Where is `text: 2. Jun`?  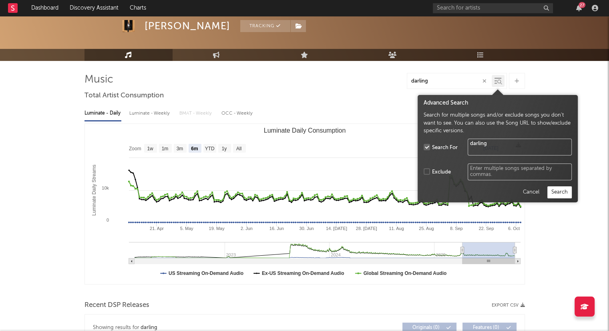 text: 2. Jun is located at coordinates (246, 228).